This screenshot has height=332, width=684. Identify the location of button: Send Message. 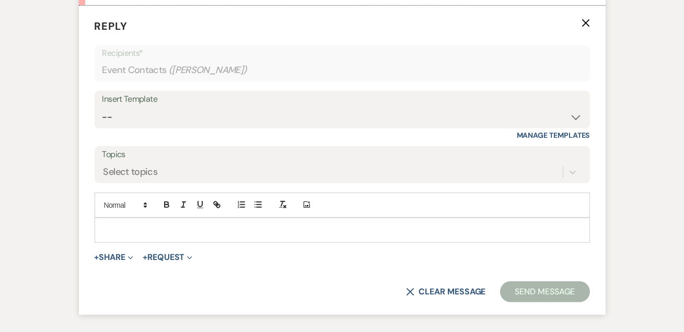
(544, 292).